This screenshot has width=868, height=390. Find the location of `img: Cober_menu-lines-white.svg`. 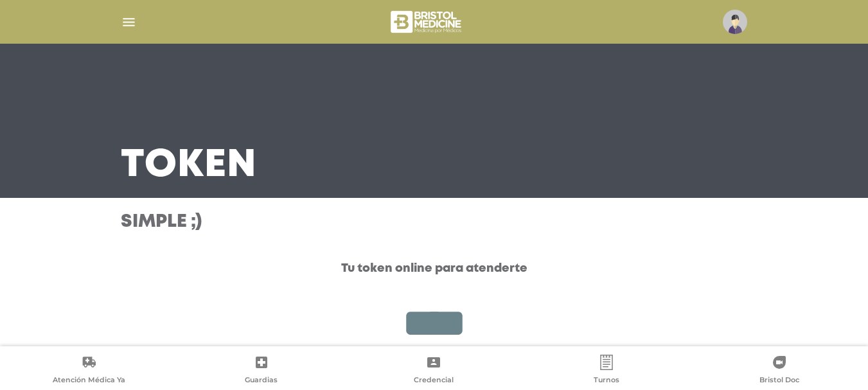

img: Cober_menu-lines-white.svg is located at coordinates (128, 22).